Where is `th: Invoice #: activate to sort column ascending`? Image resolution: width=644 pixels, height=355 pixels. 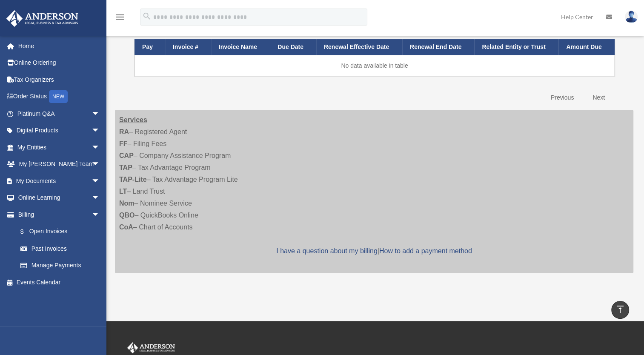
th: Invoice #: activate to sort column ascending is located at coordinates (188, 47).